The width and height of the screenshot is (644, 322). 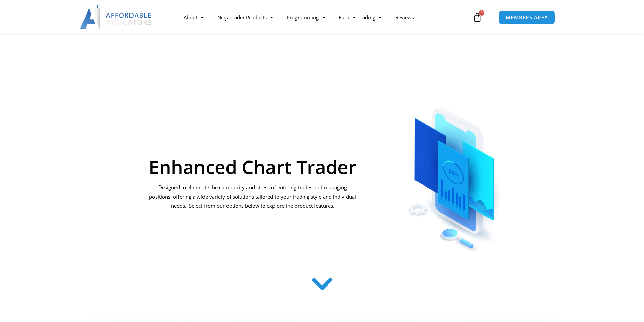 I want to click on a: NinjaTrader Products, so click(x=245, y=17).